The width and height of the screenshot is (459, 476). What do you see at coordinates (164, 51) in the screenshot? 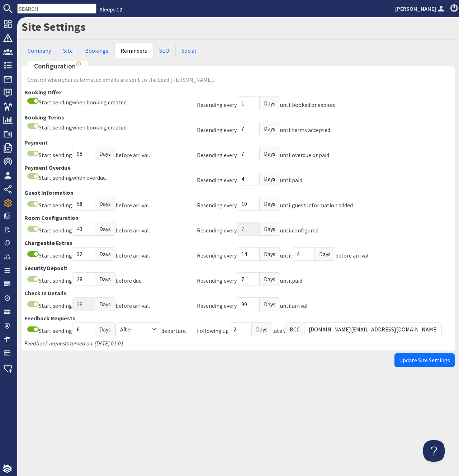
I see `a: SEO` at bounding box center [164, 51].